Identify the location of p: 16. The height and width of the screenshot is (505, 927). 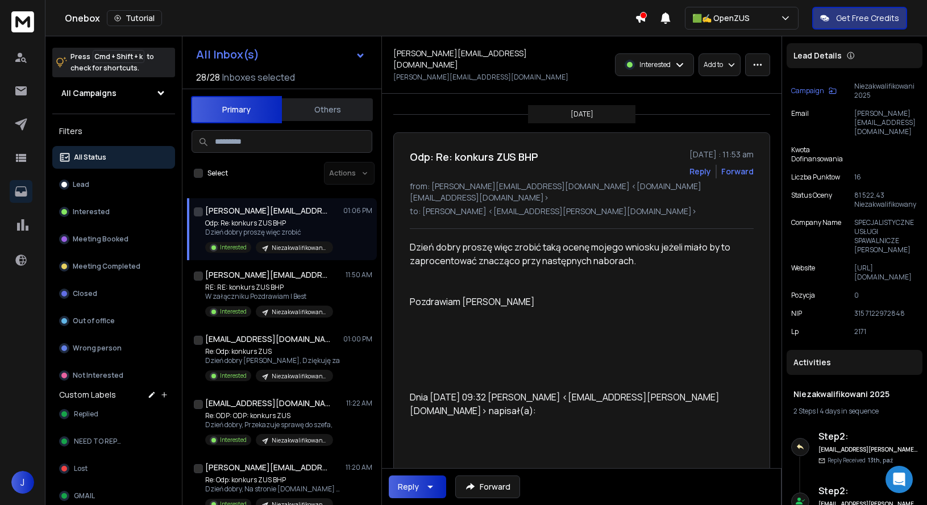
(886, 177).